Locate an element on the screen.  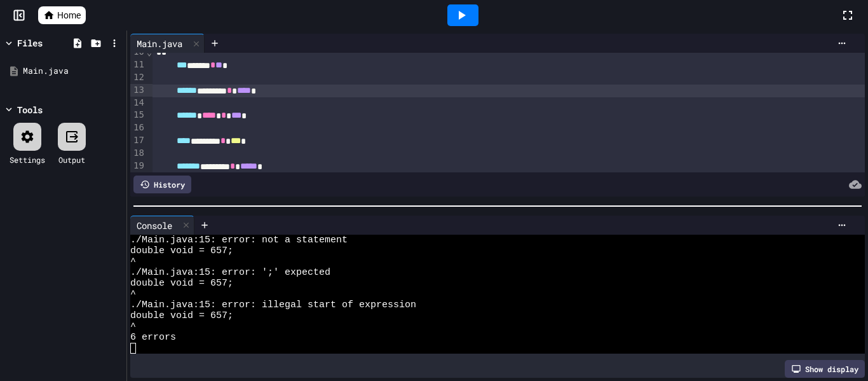
span: ./Main.java:15: error: ';' expected is located at coordinates (230, 272).